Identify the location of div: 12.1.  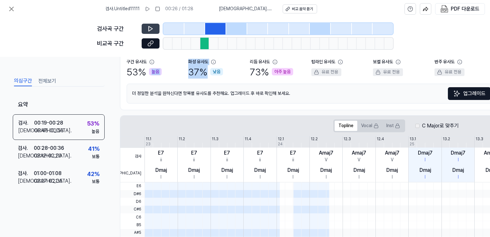
(281, 139).